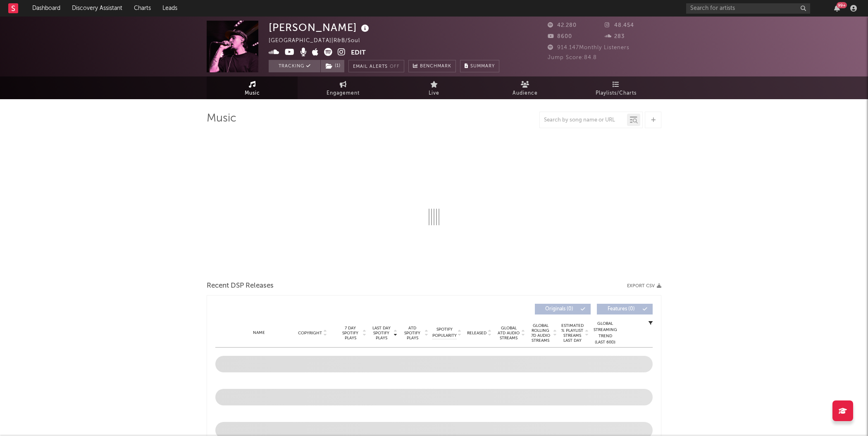 The image size is (868, 436). Describe the element at coordinates (294, 66) in the screenshot. I see `button: Tracking` at that location.